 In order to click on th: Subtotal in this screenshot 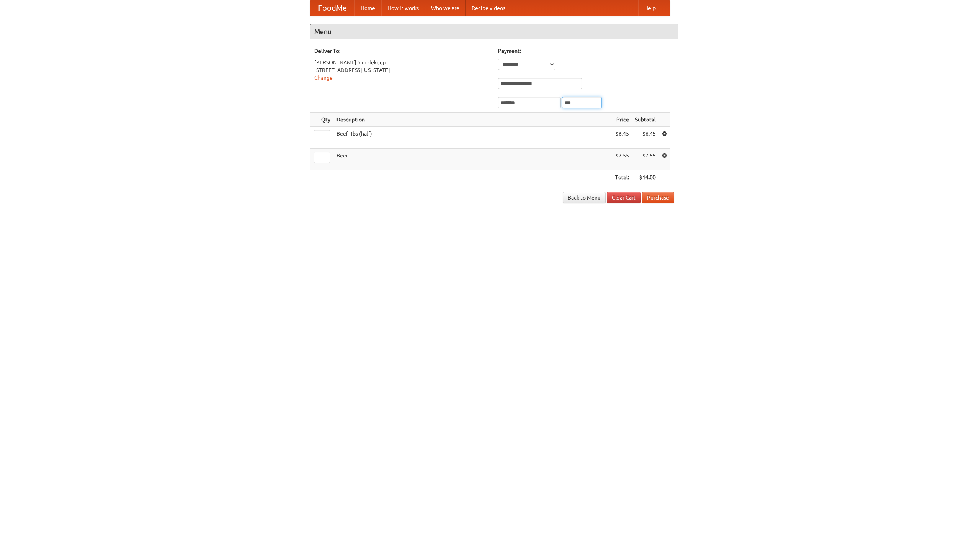, I will do `click(646, 119)`.